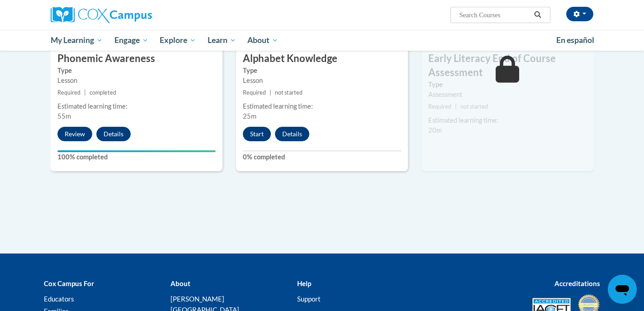  Describe the element at coordinates (257, 134) in the screenshot. I see `button: Start` at that location.